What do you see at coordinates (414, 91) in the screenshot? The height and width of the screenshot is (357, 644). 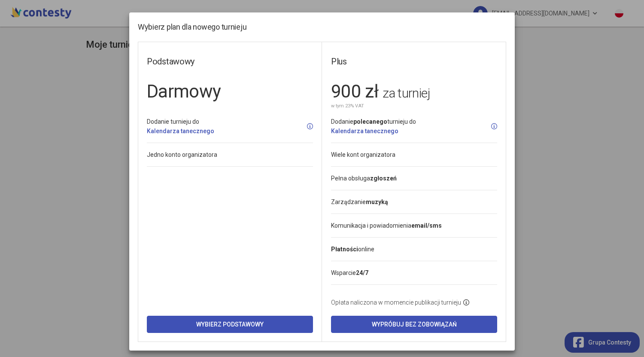 I see `h1: 900 zł` at bounding box center [414, 91].